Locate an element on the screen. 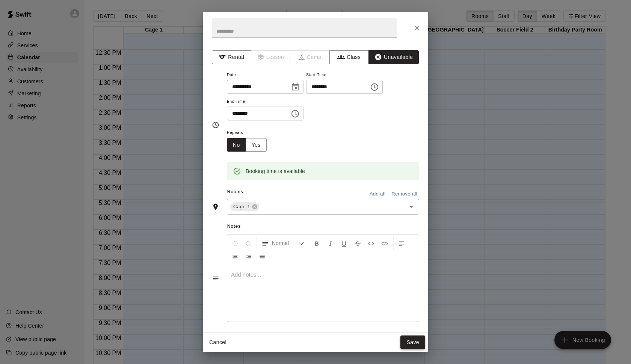  button: Remove all is located at coordinates (404, 194).